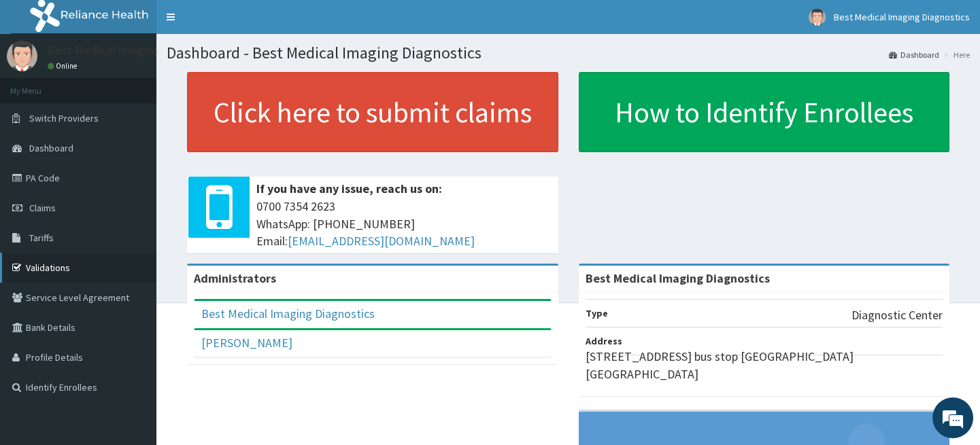 Image resolution: width=980 pixels, height=445 pixels. I want to click on div: Chat with us now, so click(150, 85).